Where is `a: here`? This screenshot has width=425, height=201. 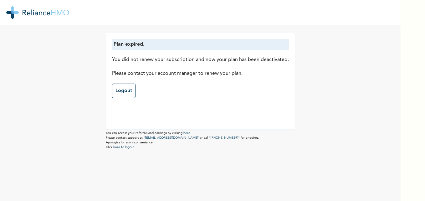 a: here is located at coordinates (187, 133).